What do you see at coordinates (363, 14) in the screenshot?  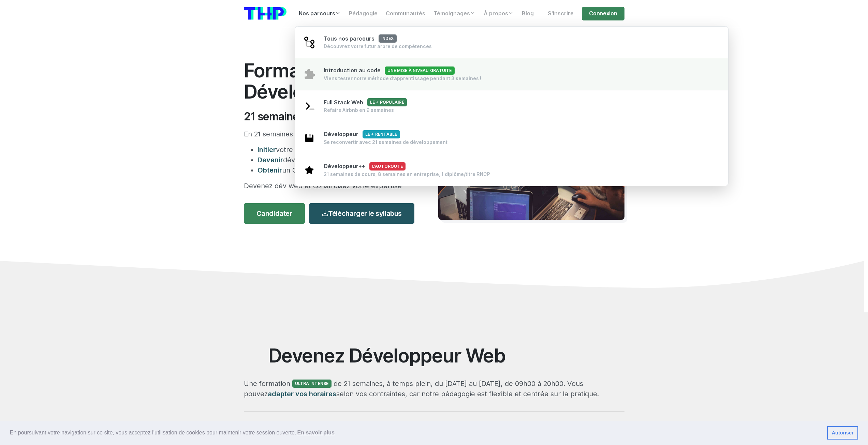 I see `a: Pédagogie` at bounding box center [363, 14].